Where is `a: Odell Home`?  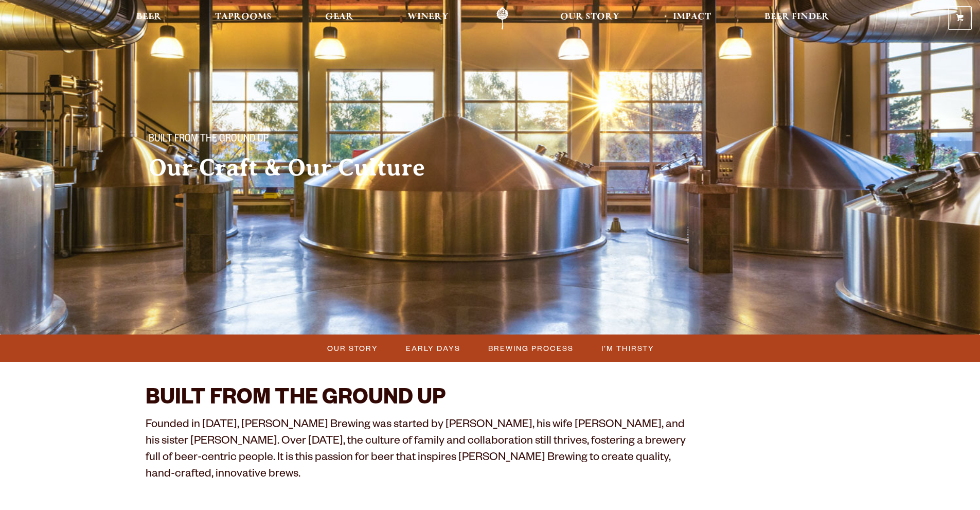
a: Odell Home is located at coordinates (502, 18).